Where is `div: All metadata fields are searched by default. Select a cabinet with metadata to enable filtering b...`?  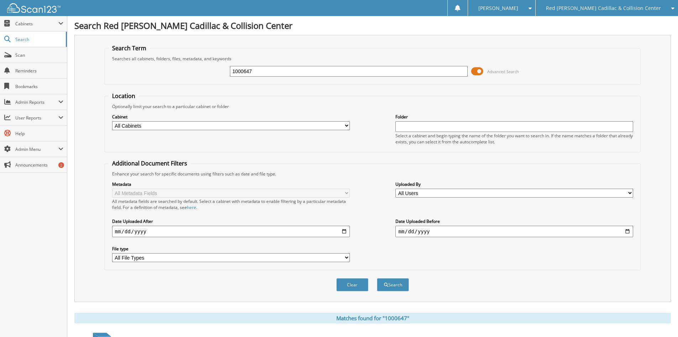 div: All metadata fields are searched by default. Select a cabinet with metadata to enable filtering b... is located at coordinates (231, 204).